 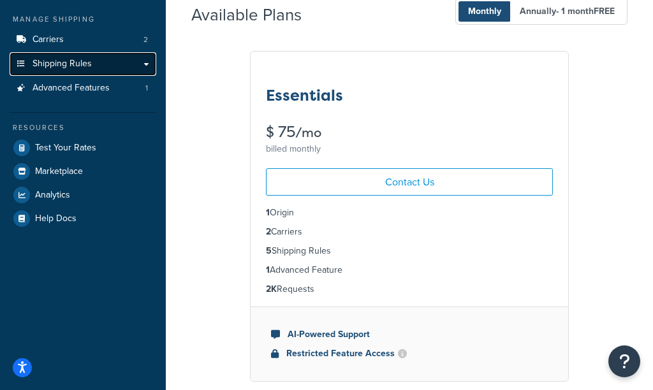 What do you see at coordinates (83, 148) in the screenshot?
I see `li: Test Your Rates` at bounding box center [83, 148].